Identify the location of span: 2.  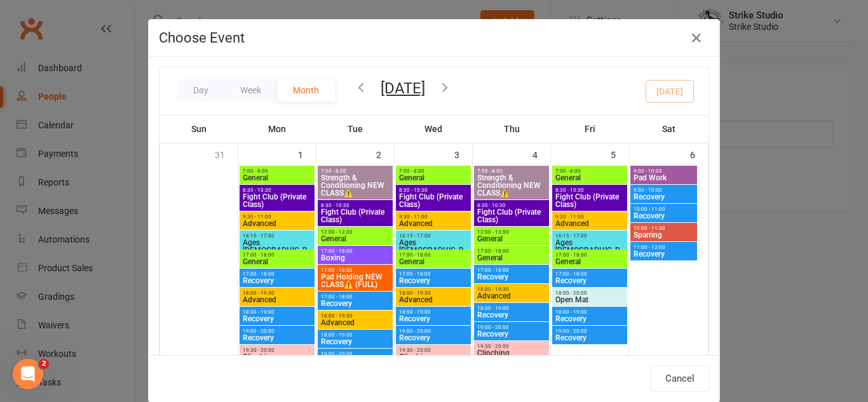
(44, 364).